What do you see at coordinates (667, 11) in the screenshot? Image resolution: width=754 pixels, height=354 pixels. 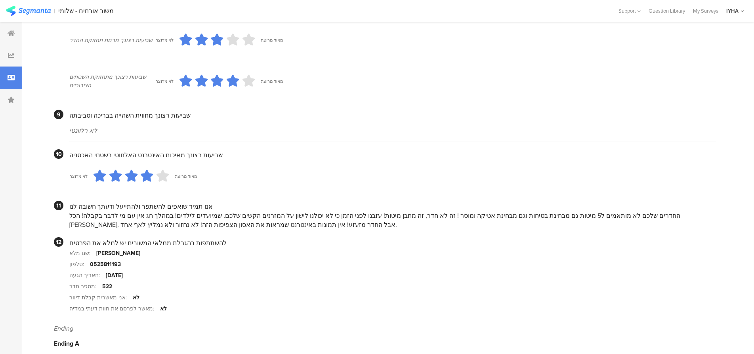 I see `a: Question Library` at bounding box center [667, 11].